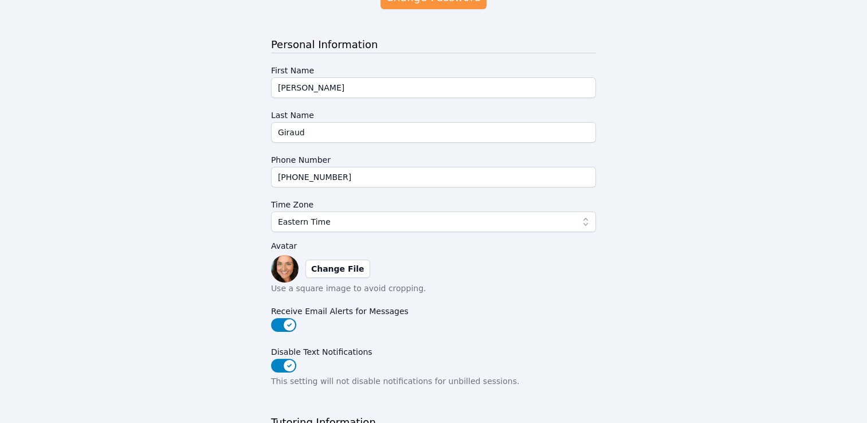  Describe the element at coordinates (433, 288) in the screenshot. I see `p: Use a square image to avoid cropping.` at that location.